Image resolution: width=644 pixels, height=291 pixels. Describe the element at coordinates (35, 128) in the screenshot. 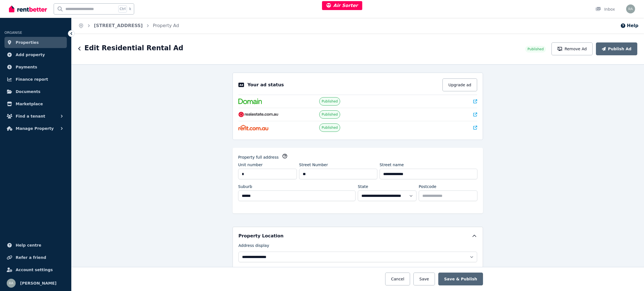

I see `span: Manage Property` at that location.